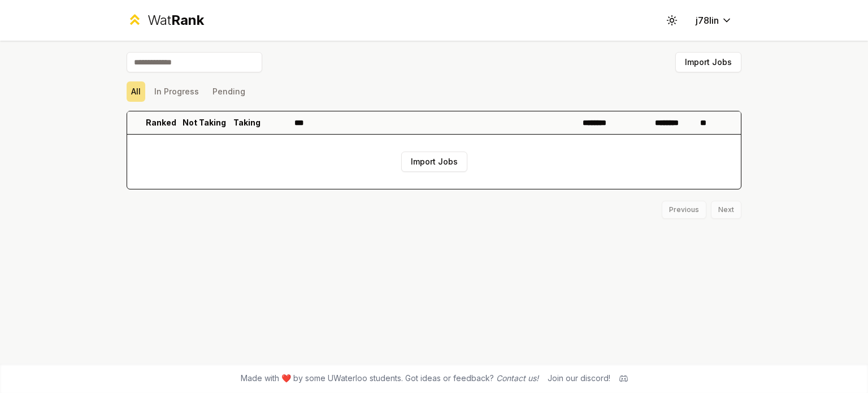  I want to click on div: Join our discord!, so click(578, 379).